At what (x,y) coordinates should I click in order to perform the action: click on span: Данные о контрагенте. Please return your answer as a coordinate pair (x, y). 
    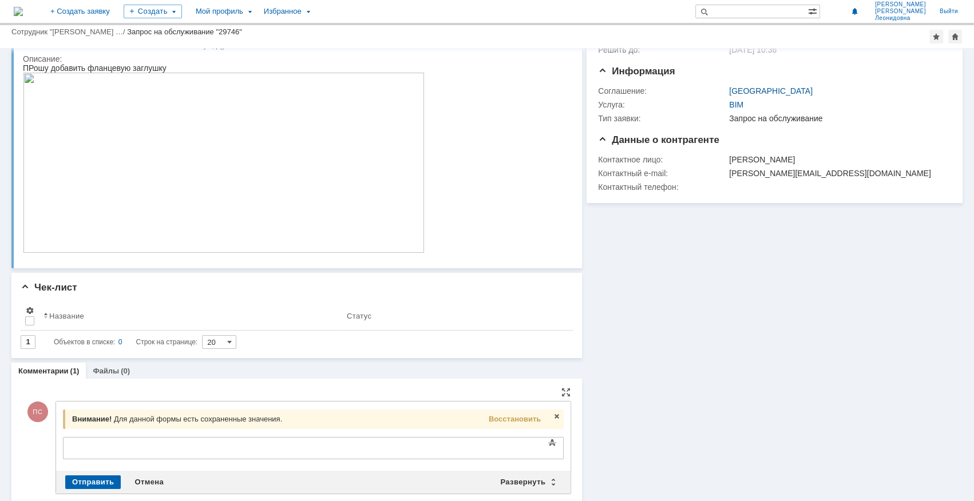
    Looking at the image, I should click on (658, 140).